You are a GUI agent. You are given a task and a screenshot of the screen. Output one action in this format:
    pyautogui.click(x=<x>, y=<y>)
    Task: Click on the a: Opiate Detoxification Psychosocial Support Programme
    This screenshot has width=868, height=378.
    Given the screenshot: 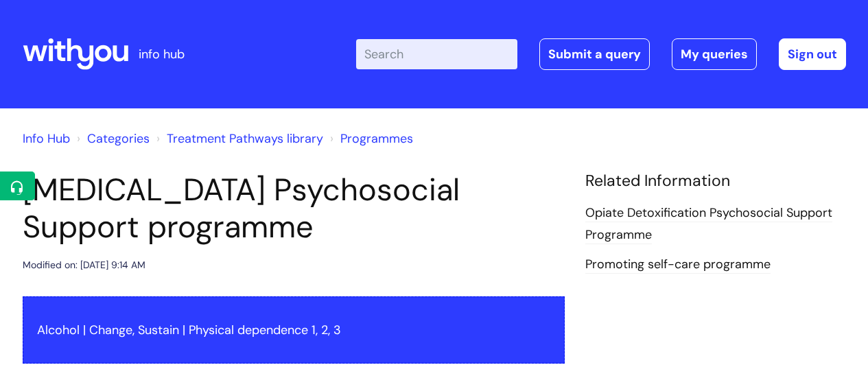 What is the action you would take?
    pyautogui.click(x=709, y=224)
    